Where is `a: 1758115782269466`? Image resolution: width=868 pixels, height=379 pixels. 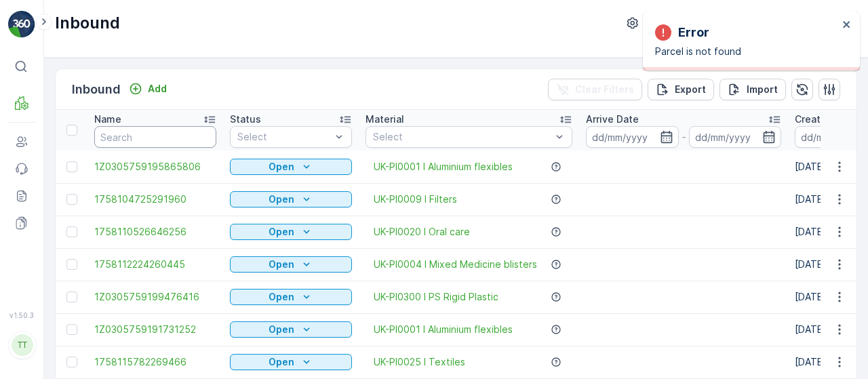
a: 1758115782269466 is located at coordinates (156, 362).